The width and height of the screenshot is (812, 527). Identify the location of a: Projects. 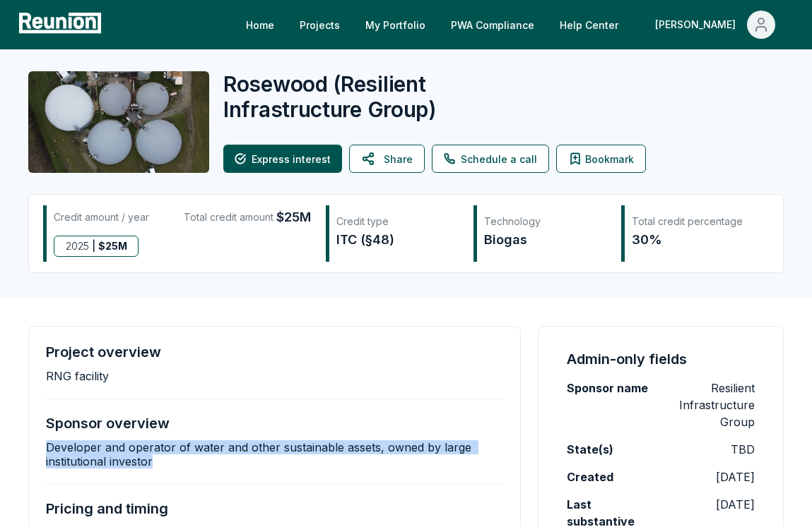
(320, 25).